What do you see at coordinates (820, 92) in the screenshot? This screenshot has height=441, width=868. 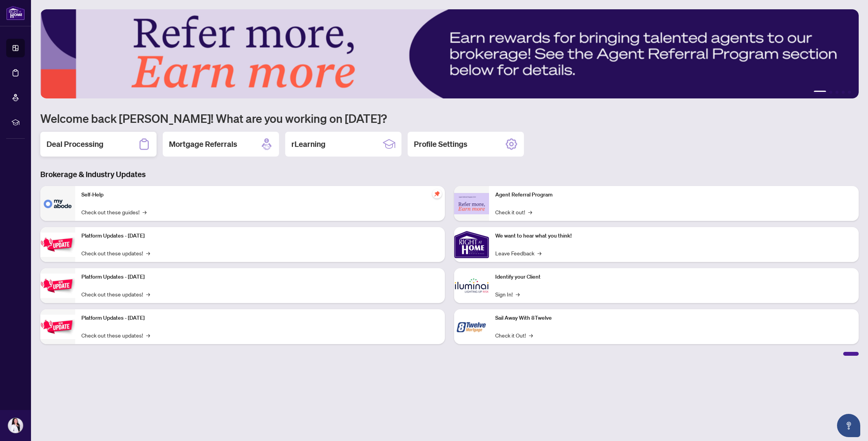 I see `button: 1` at bounding box center [820, 92].